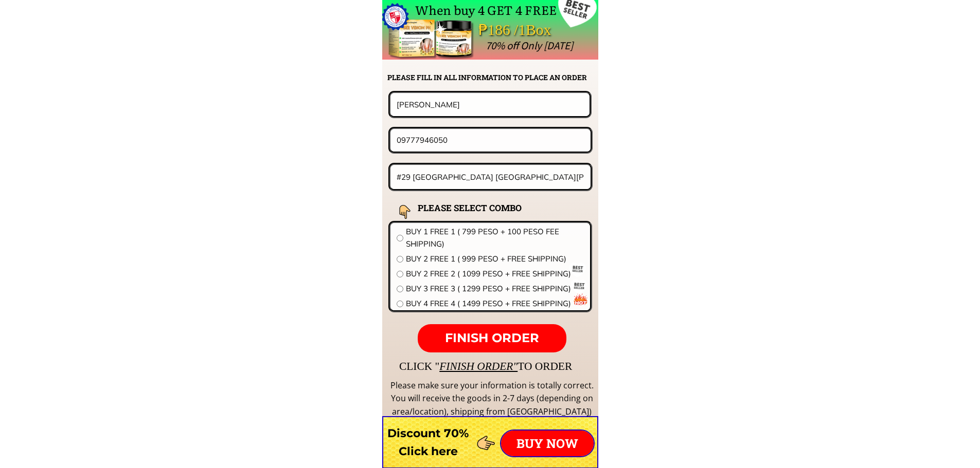 The width and height of the screenshot is (980, 468). I want to click on input: Address, so click(491, 177).